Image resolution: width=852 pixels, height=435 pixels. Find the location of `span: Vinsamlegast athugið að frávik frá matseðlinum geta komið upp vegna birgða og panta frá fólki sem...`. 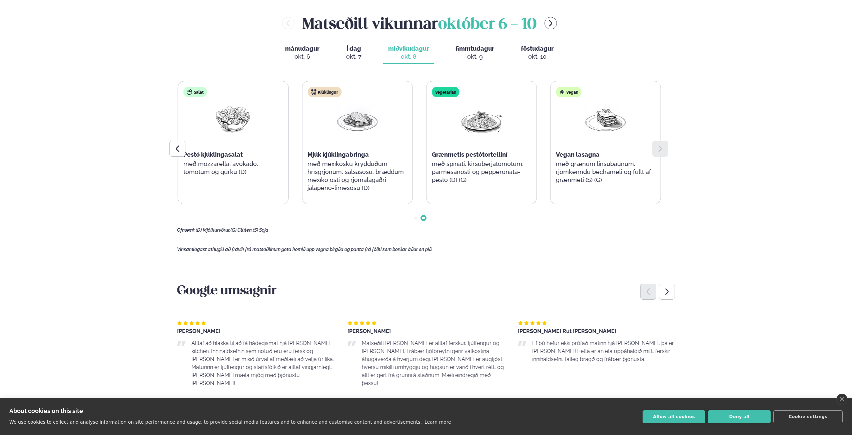

span: Vinsamlegast athugið að frávik frá matseðlinum geta komið upp vegna birgða og panta frá fólki sem... is located at coordinates (305, 249).